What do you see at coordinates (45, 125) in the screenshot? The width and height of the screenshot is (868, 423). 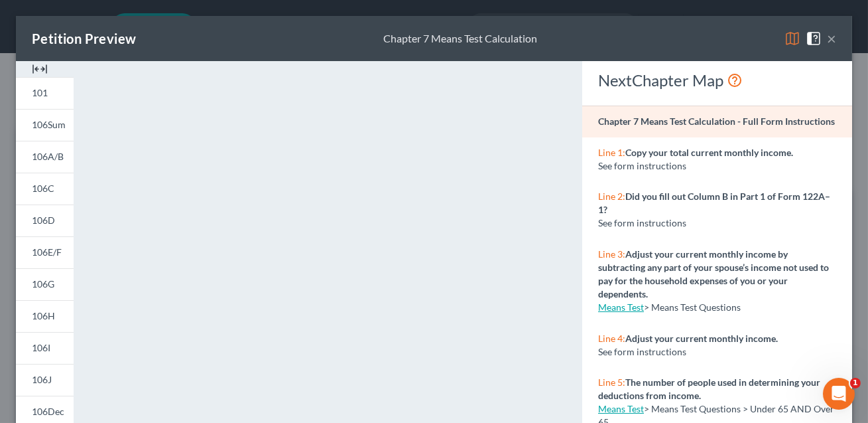 I see `a: 106Sum` at bounding box center [45, 125].